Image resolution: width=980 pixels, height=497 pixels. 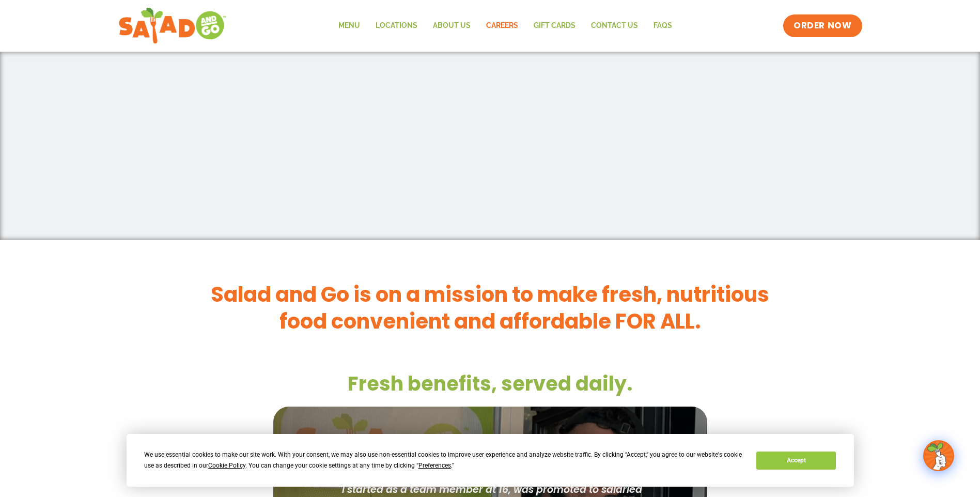 I want to click on div: Cookie Consent Prompt, so click(x=490, y=461).